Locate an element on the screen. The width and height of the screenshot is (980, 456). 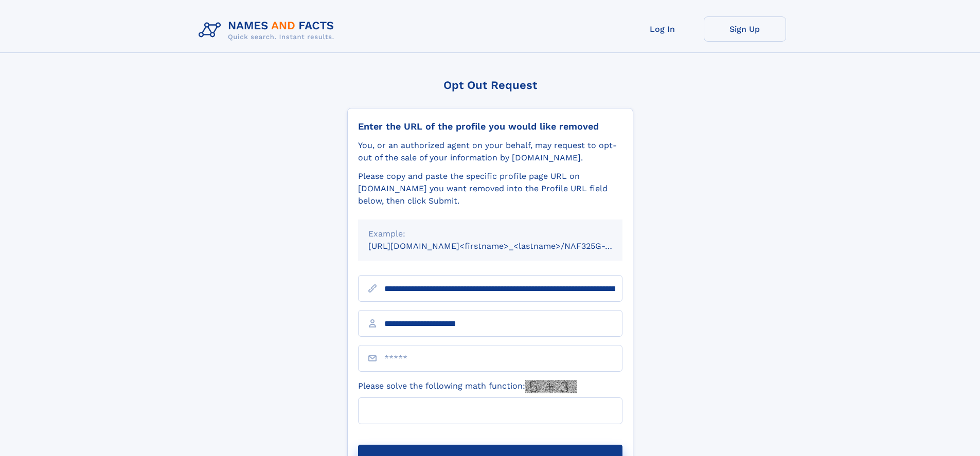
div: You, or an authorized agent on your behalf, may request to opt-out of the sale of your informatio... is located at coordinates (490, 152).